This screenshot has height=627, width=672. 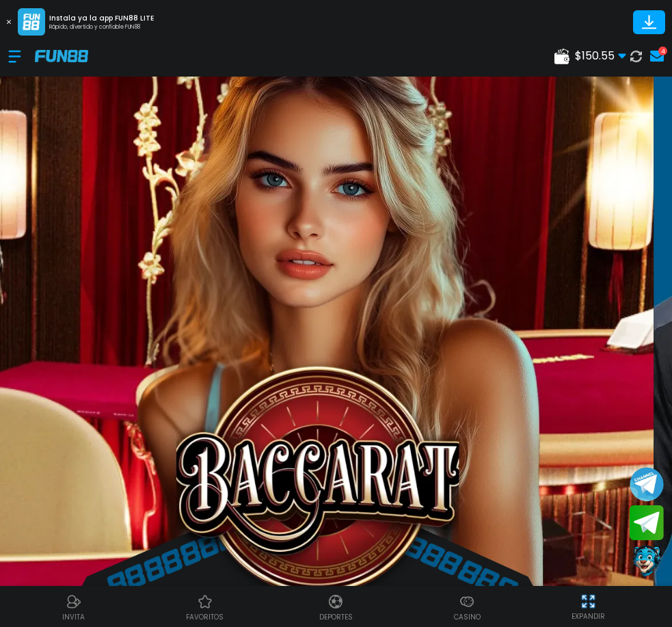 What do you see at coordinates (336, 617) in the screenshot?
I see `p: Deportes` at bounding box center [336, 617].